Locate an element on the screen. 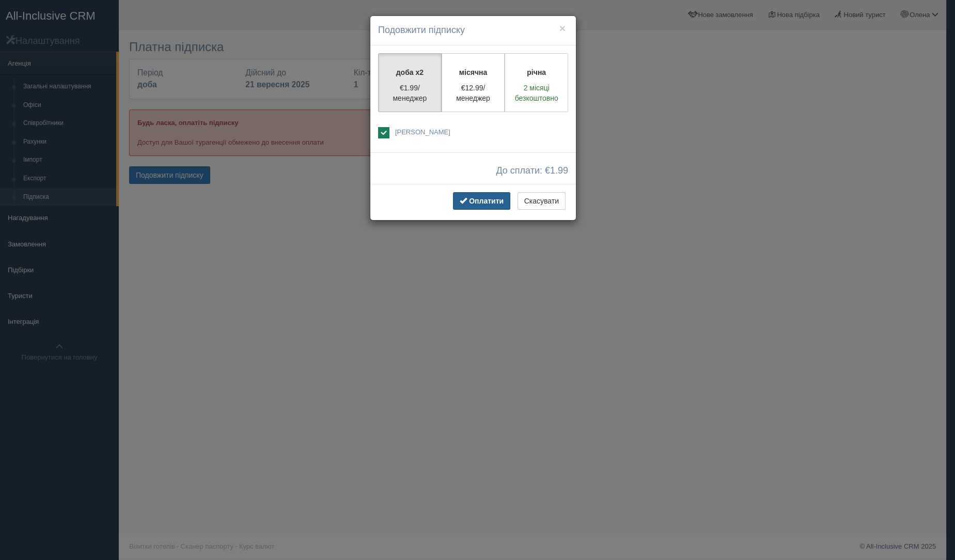  p: річна is located at coordinates (536, 72).